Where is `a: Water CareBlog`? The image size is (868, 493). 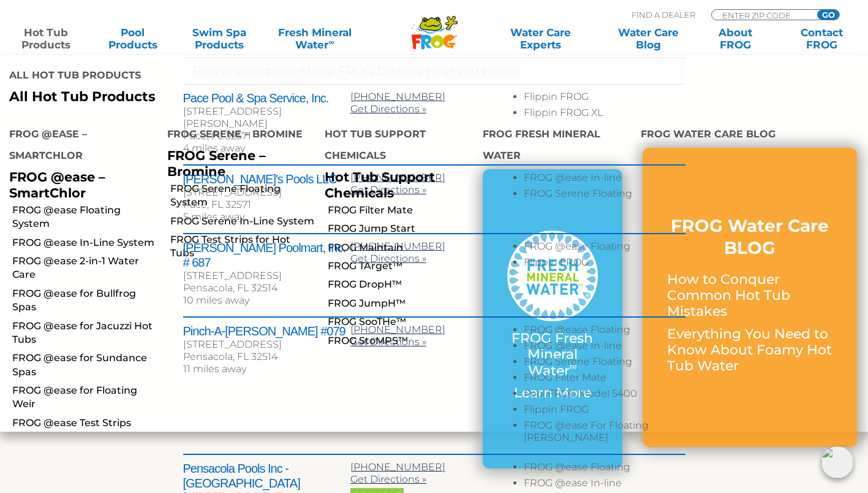
a: Water CareBlog is located at coordinates (649, 39).